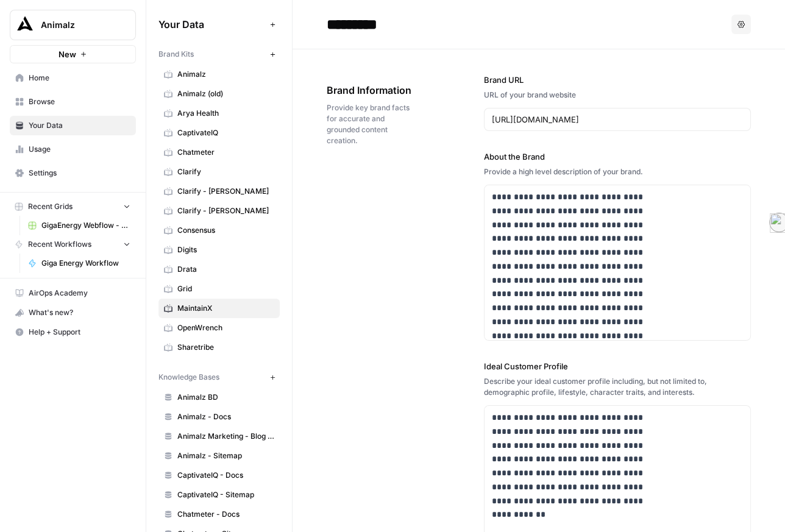 This screenshot has width=785, height=532. I want to click on a: Arya Health, so click(219, 113).